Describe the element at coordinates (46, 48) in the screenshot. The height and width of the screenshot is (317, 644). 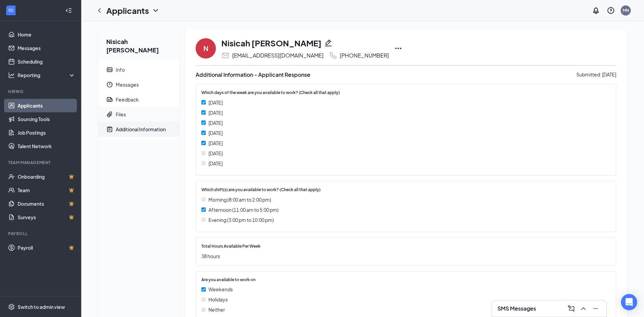
I see `a: Messages` at that location.